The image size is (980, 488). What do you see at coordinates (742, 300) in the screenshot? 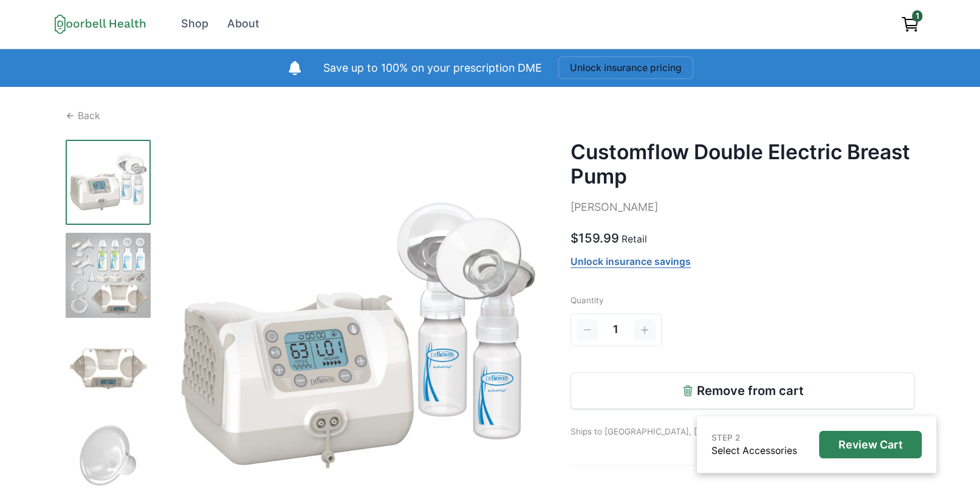
I see `p: Quantity` at bounding box center [742, 300].